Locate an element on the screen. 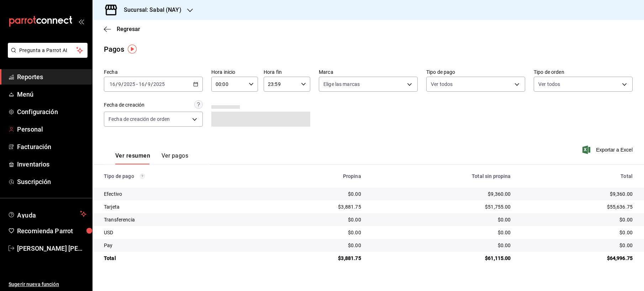 The image size is (644, 291). div: Tipo de pago is located at coordinates (182, 176).